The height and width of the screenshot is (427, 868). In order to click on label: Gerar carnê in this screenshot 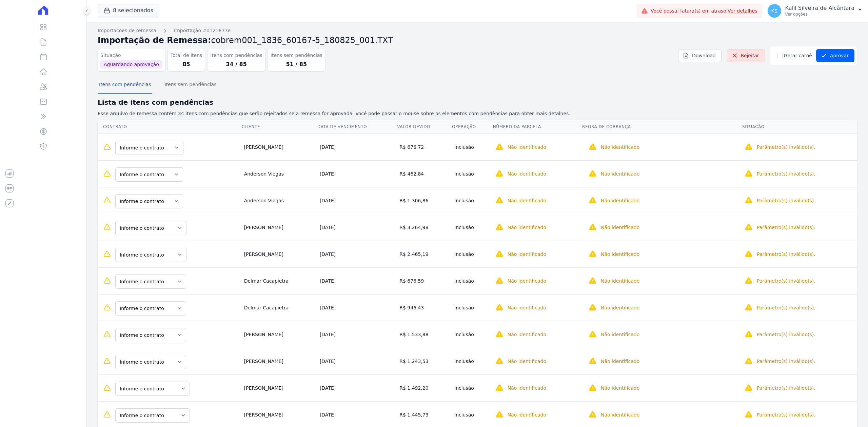, I will do `click(798, 55)`.